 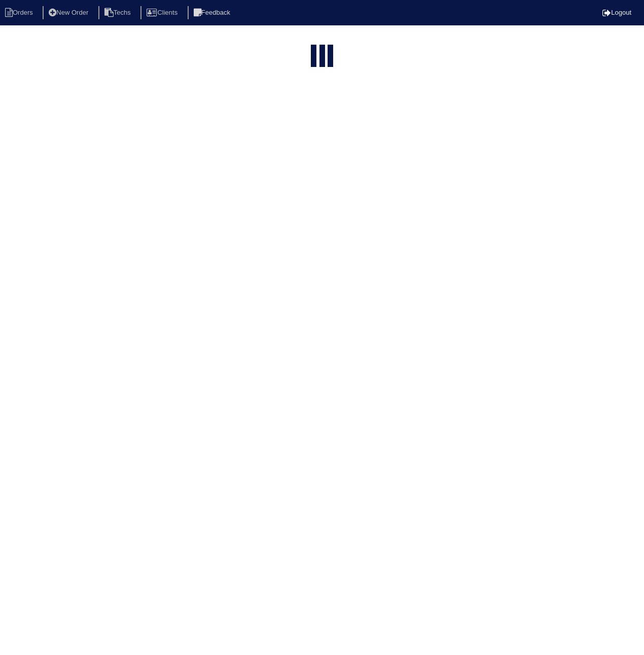 What do you see at coordinates (322, 57) in the screenshot?
I see `div: loading...` at bounding box center [322, 57].